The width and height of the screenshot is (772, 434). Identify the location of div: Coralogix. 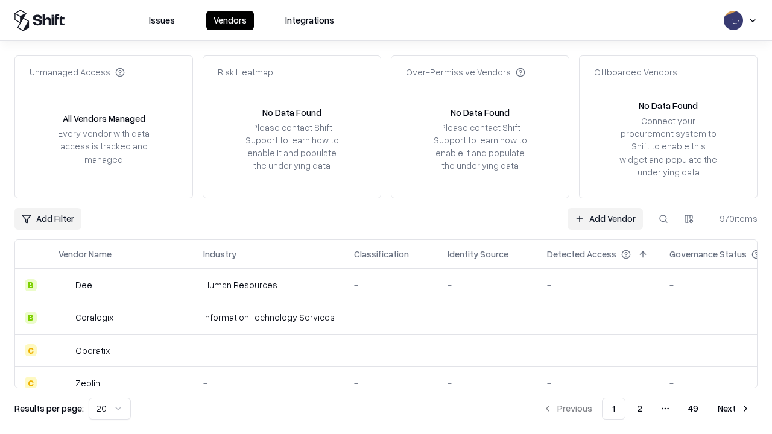
(94, 317).